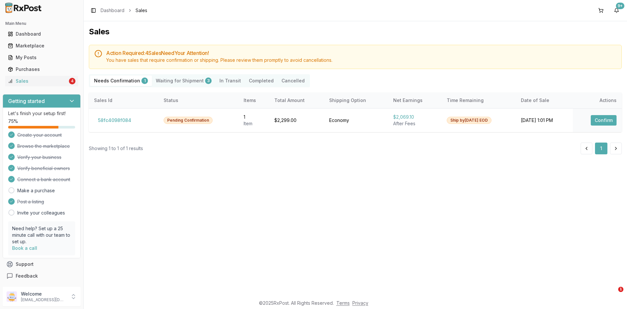 This screenshot has width=627, height=309. I want to click on div: My Posts, so click(41, 57).